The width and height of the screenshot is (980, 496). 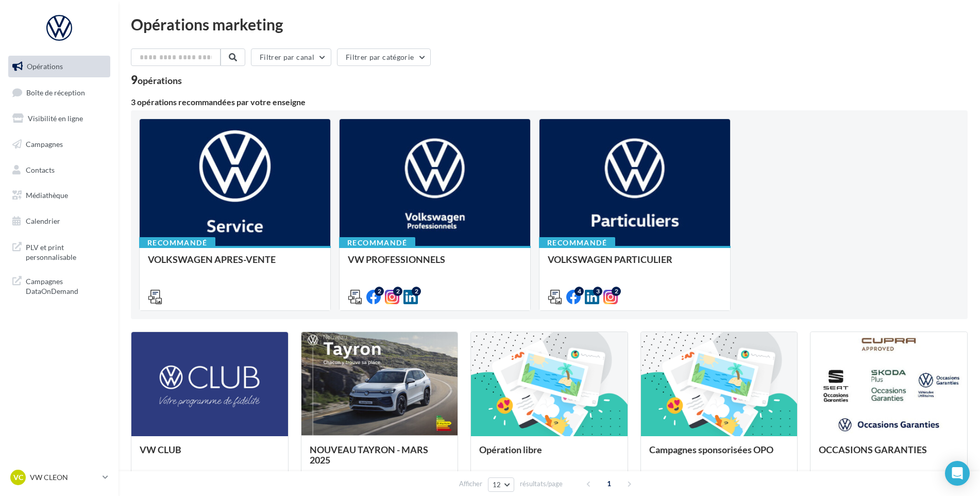 I want to click on span: PLV et print personnalisable, so click(x=66, y=251).